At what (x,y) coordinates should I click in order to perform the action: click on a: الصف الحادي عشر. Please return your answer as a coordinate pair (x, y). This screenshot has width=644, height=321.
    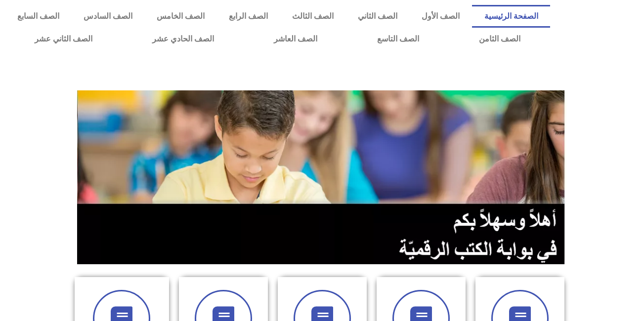
    Looking at the image, I should click on (183, 39).